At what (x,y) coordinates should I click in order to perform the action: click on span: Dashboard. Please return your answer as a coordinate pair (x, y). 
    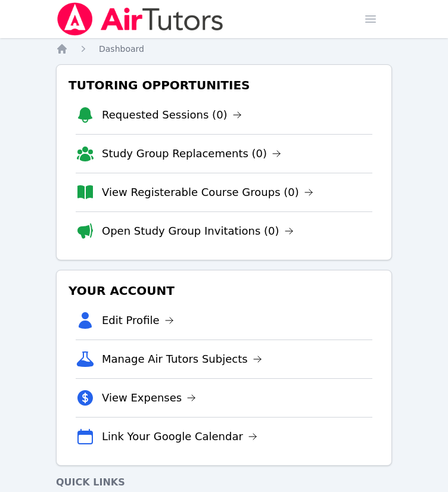
    Looking at the image, I should click on (122, 49).